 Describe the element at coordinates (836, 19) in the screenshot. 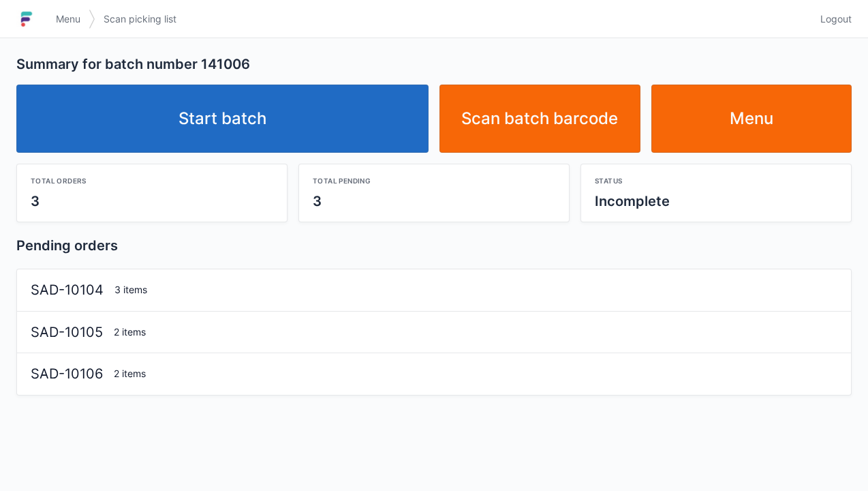

I see `span: Logout` at that location.